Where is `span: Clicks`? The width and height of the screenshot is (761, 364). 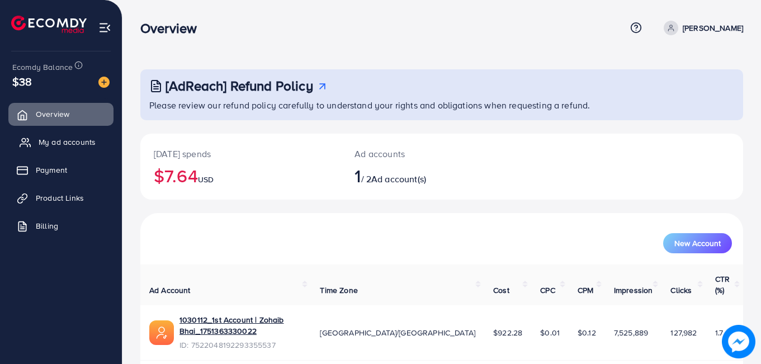
span: Clicks is located at coordinates (681, 290).